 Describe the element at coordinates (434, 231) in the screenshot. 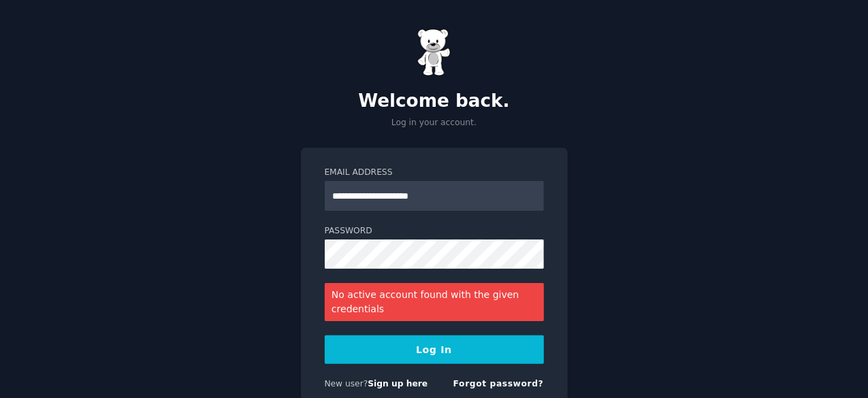

I see `label: Password` at that location.